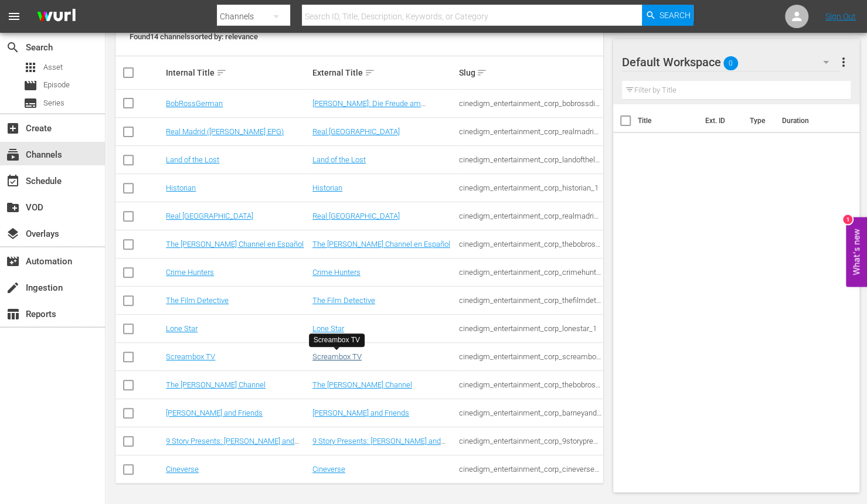 The image size is (867, 504). Describe the element at coordinates (194, 103) in the screenshot. I see `a: BobRossGerman` at that location.